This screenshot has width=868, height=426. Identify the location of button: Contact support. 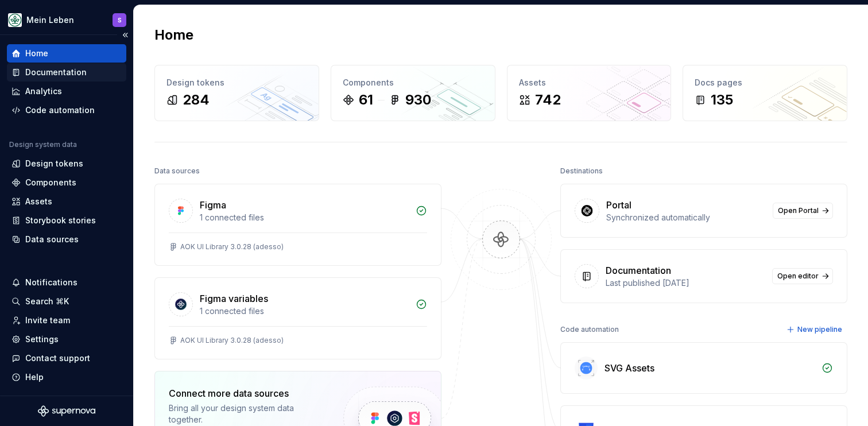
(67, 358).